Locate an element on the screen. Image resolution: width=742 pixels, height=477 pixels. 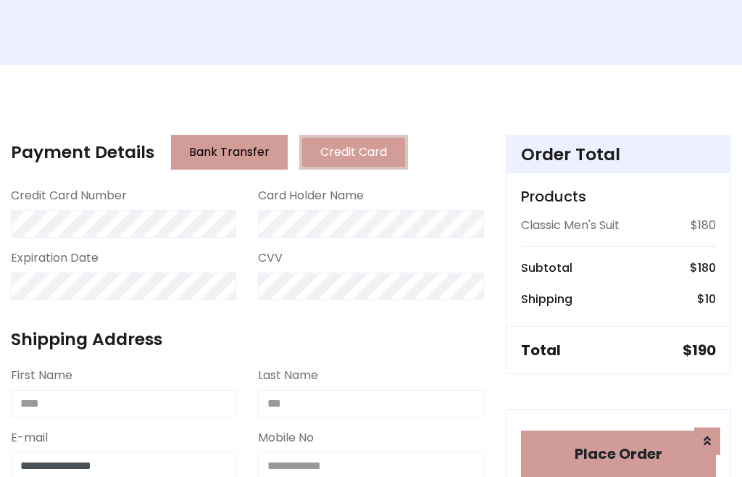
button: Credit Card is located at coordinates (354, 152).